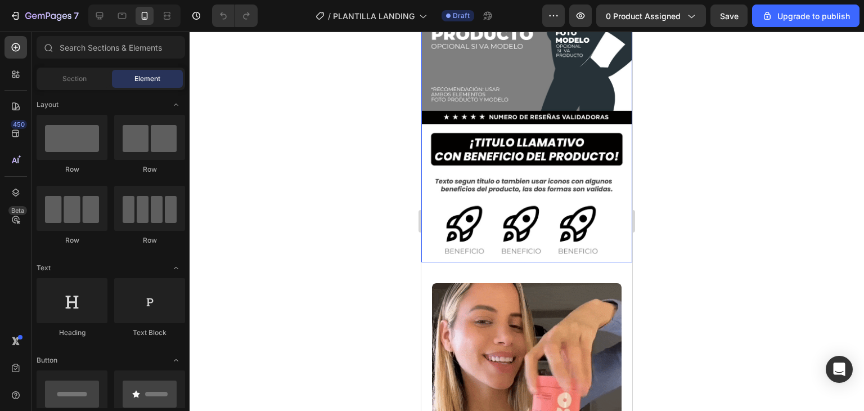  I want to click on div: Heading, so click(72, 333).